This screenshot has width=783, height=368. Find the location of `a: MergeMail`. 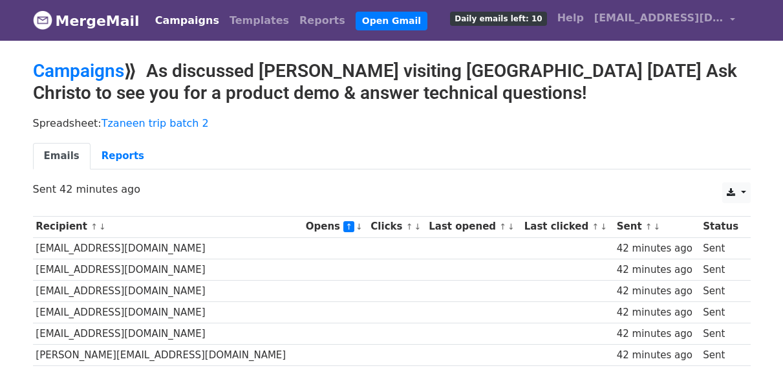

a: MergeMail is located at coordinates (86, 21).